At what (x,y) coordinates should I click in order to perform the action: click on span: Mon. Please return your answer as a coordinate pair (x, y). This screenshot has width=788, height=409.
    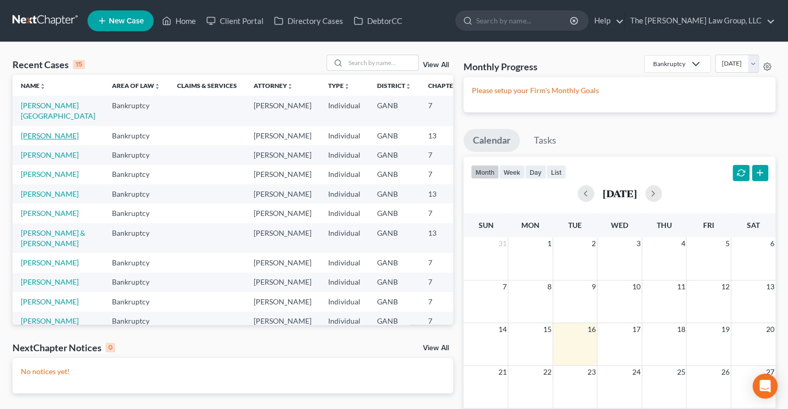
    Looking at the image, I should click on (530, 225).